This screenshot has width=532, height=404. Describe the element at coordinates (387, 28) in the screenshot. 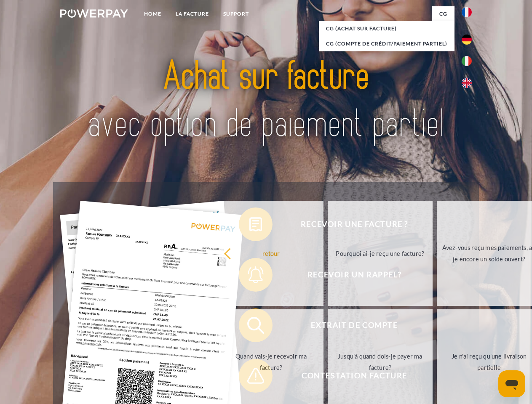

I see `a: CG (achat sur facture)` at that location.